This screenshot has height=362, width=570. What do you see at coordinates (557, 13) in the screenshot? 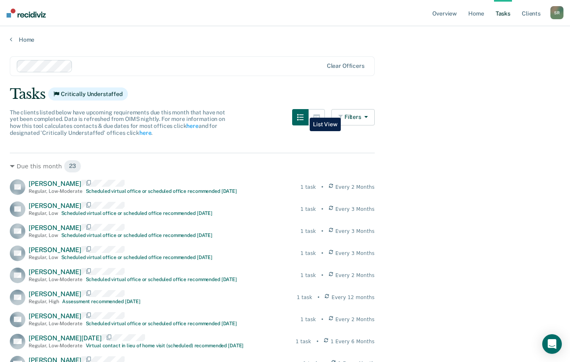
I see `div: S R` at bounding box center [557, 13].